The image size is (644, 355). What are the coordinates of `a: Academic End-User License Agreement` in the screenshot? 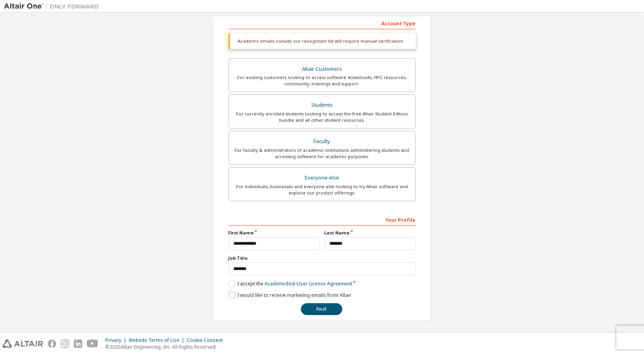 It's located at (309, 283).